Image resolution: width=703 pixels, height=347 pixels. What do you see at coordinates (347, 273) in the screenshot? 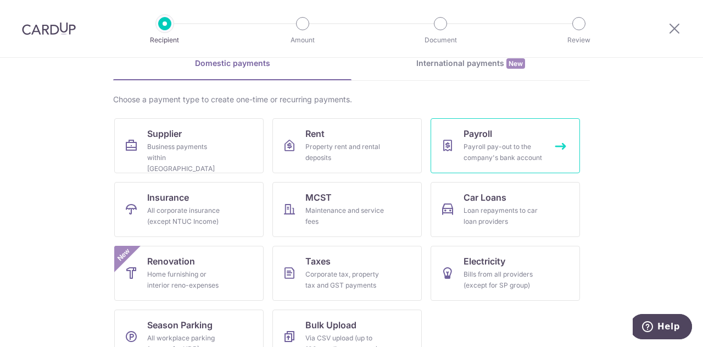
I see `a: TaxesCorporate tax, property tax and GST payments` at bounding box center [347, 273].